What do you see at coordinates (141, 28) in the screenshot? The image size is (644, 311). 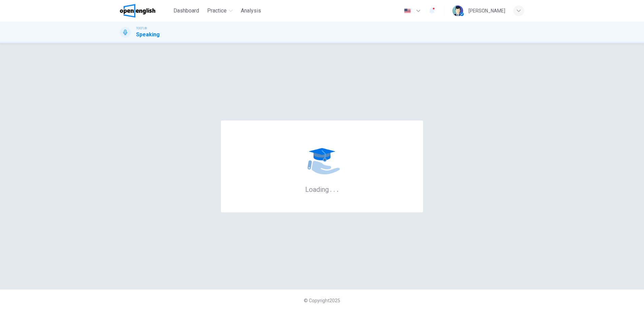 I see `span: TOEFL®` at bounding box center [141, 28].